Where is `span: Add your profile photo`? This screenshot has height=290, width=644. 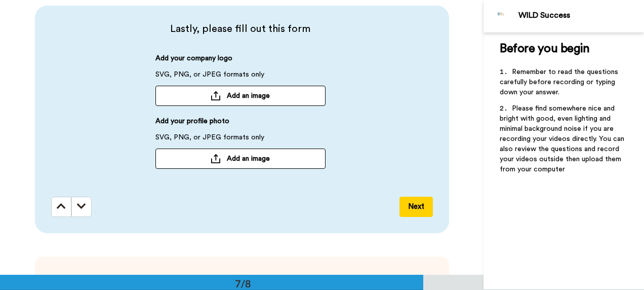 span: Add your profile photo is located at coordinates (193, 124).